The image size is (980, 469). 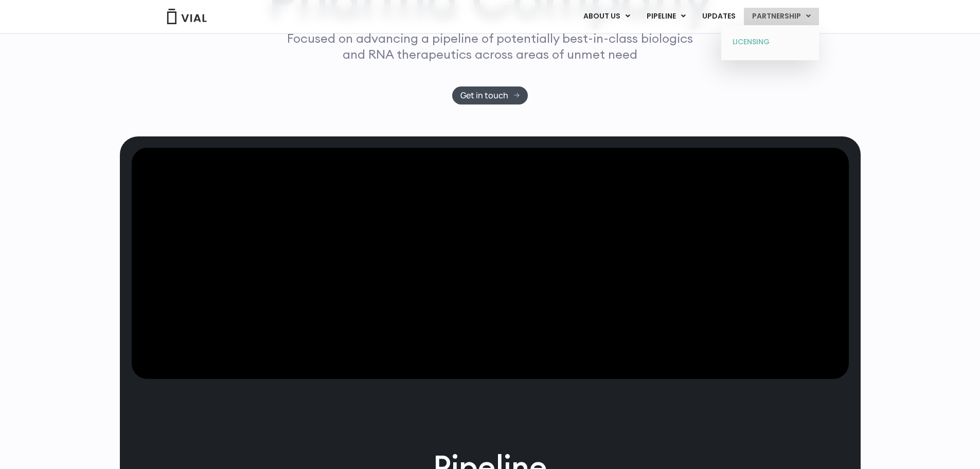 I want to click on img: Vial Logo, so click(x=187, y=17).